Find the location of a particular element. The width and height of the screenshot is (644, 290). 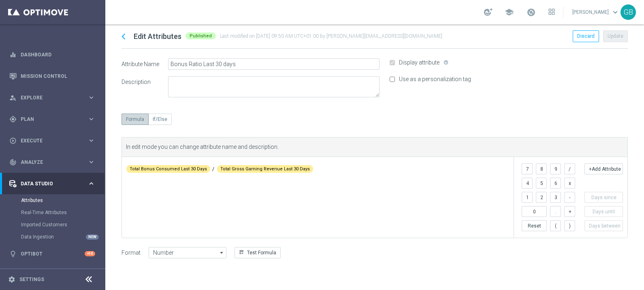

i: arrow_drop_down is located at coordinates (222, 253).